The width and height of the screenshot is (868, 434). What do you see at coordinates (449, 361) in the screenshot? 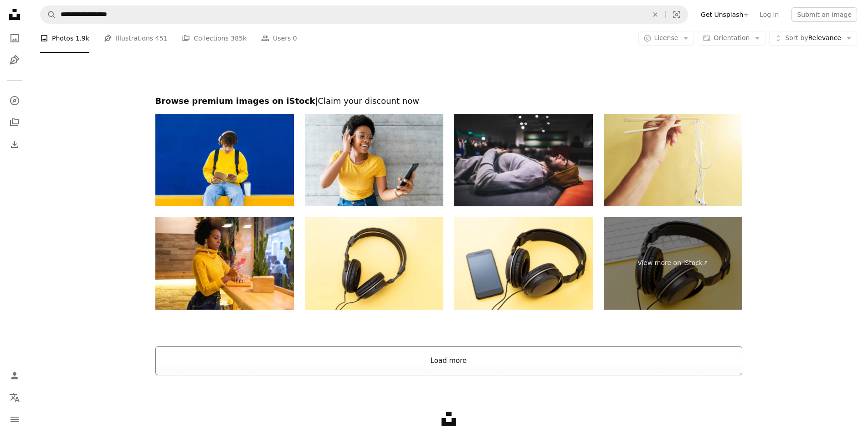
I see `button: Load more` at bounding box center [449, 361].